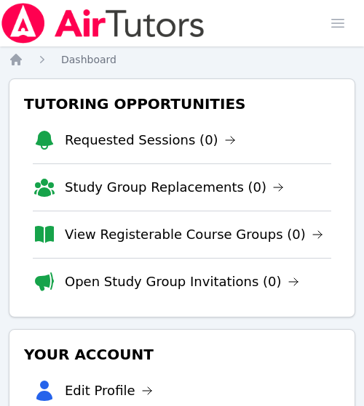  Describe the element at coordinates (182, 282) in the screenshot. I see `a: Open Study Group Invitations (0)` at that location.